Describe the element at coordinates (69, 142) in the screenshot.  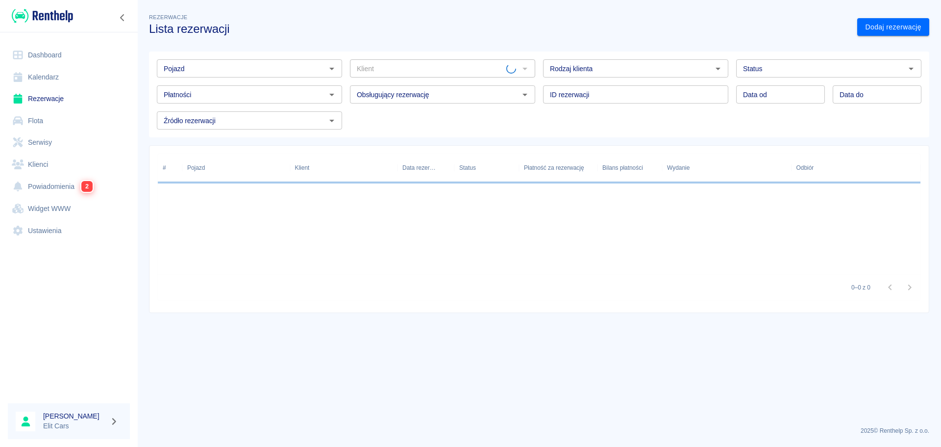
I see `a: Serwisy` at that location.